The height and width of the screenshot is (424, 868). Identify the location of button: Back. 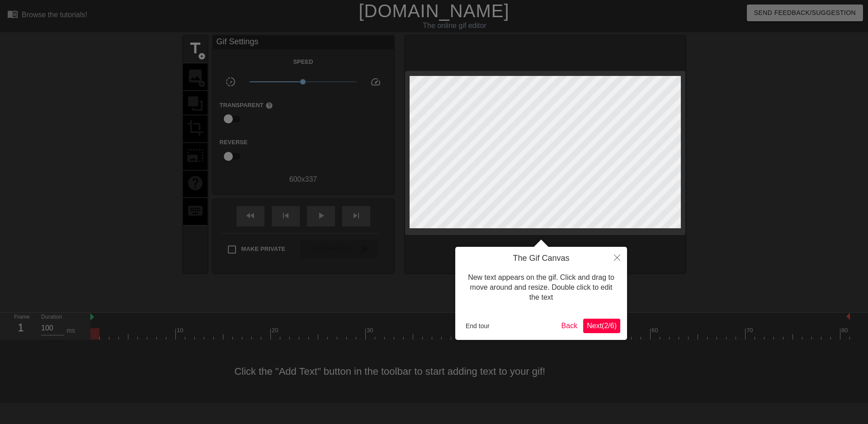
(570, 327).